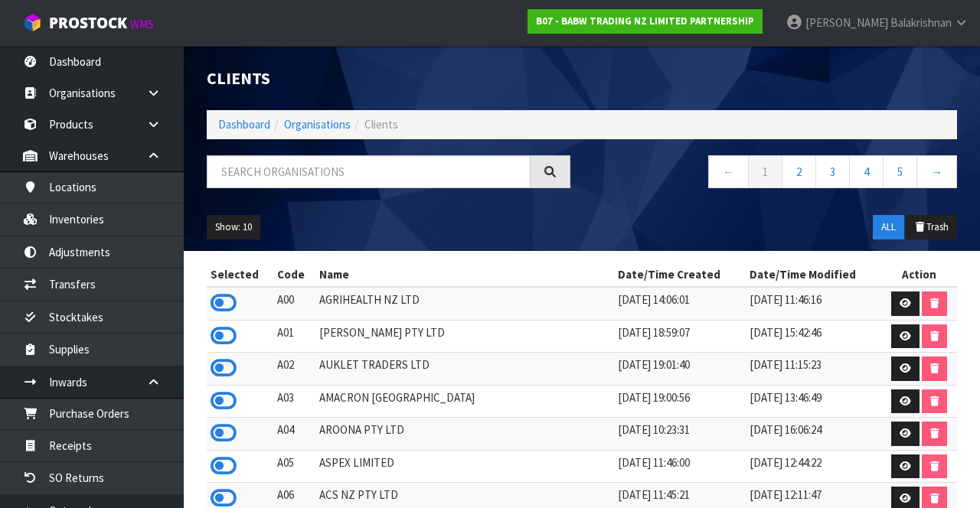 The height and width of the screenshot is (508, 980). Describe the element at coordinates (464, 466) in the screenshot. I see `td: ASPEX LIMITED` at that location.